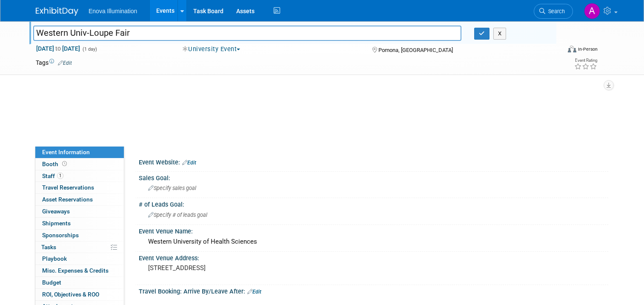  I want to click on a: Booth, so click(79, 164).